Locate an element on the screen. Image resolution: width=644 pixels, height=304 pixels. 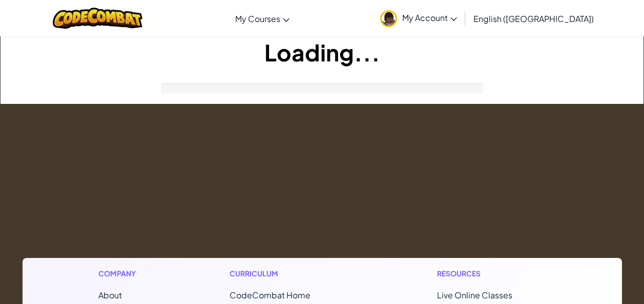
h1: Curriculum is located at coordinates (292, 273).